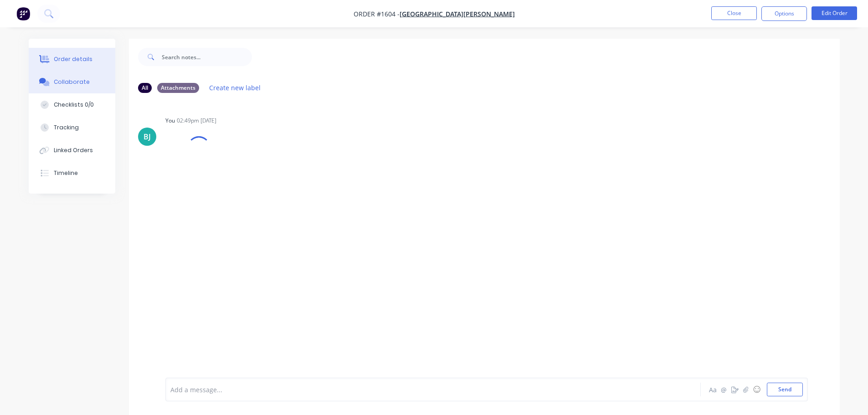 The height and width of the screenshot is (415, 868). What do you see at coordinates (72, 173) in the screenshot?
I see `button: Timeline` at bounding box center [72, 173].